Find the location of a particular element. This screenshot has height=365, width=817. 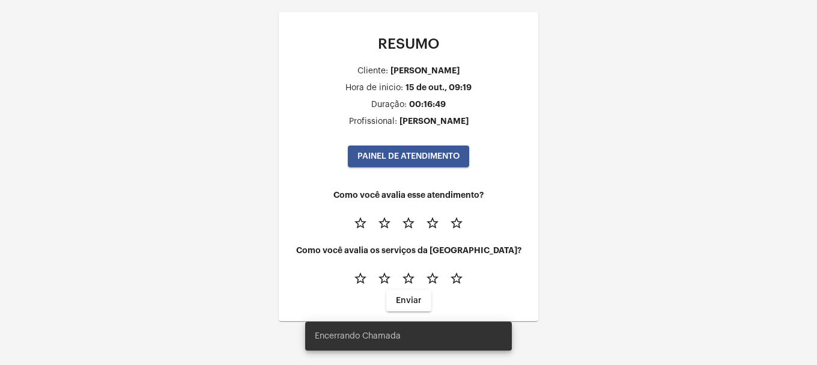

div: Cliente: is located at coordinates (373, 71).